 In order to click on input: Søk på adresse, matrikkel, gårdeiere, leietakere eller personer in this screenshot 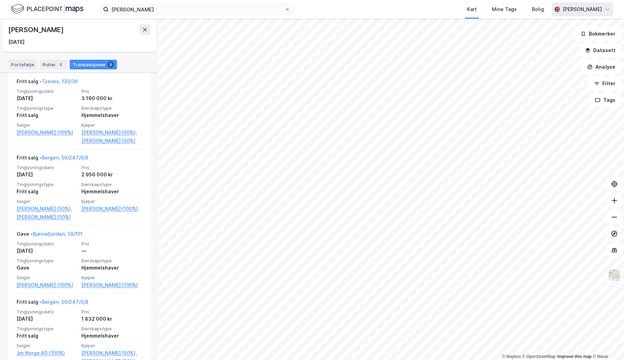, I will do `click(197, 9)`.